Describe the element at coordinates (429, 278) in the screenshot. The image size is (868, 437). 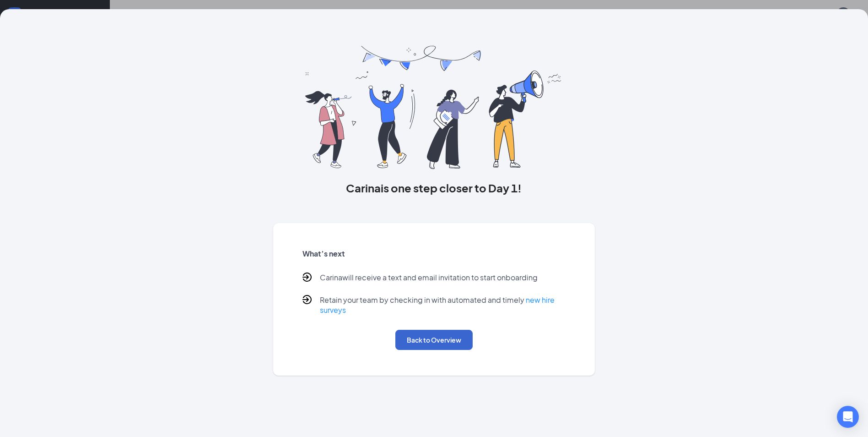
I see `p: Carina will receive a text and email invitation to start onboarding` at that location.